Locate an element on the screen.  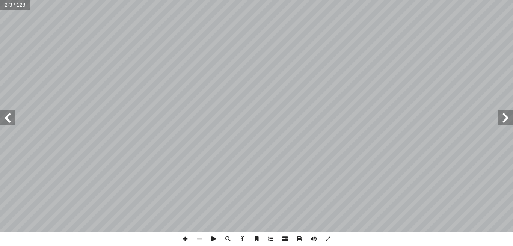
span: حدد الأداة is located at coordinates (242, 239).